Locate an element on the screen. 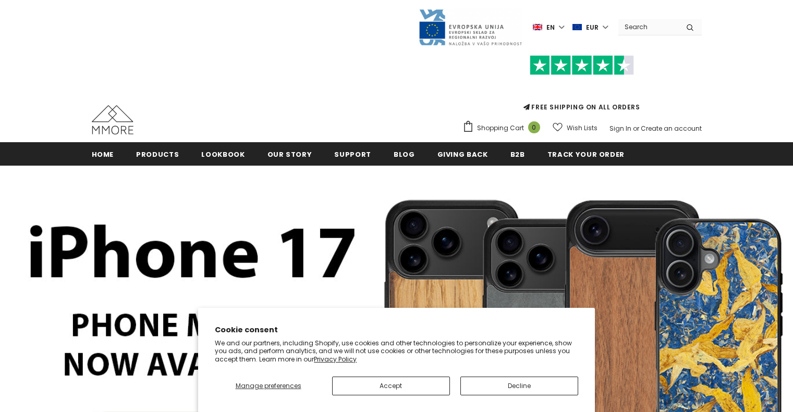 Image resolution: width=793 pixels, height=412 pixels. span: Products is located at coordinates (157, 154).